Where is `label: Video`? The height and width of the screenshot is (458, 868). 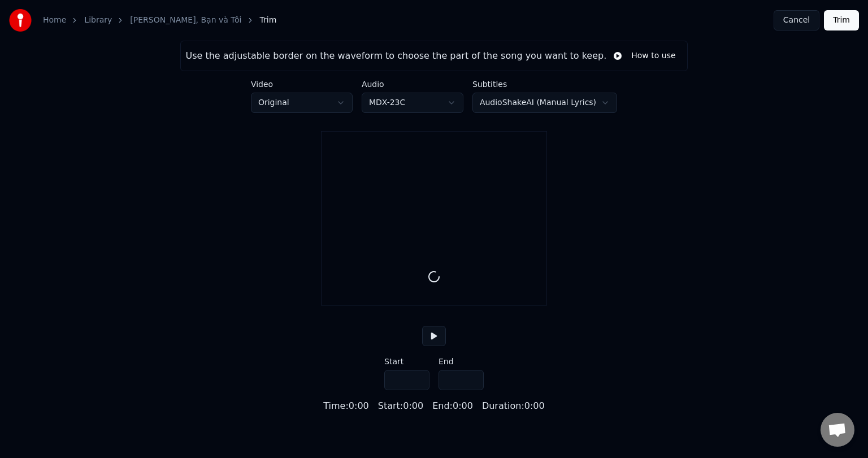 label: Video is located at coordinates (302, 84).